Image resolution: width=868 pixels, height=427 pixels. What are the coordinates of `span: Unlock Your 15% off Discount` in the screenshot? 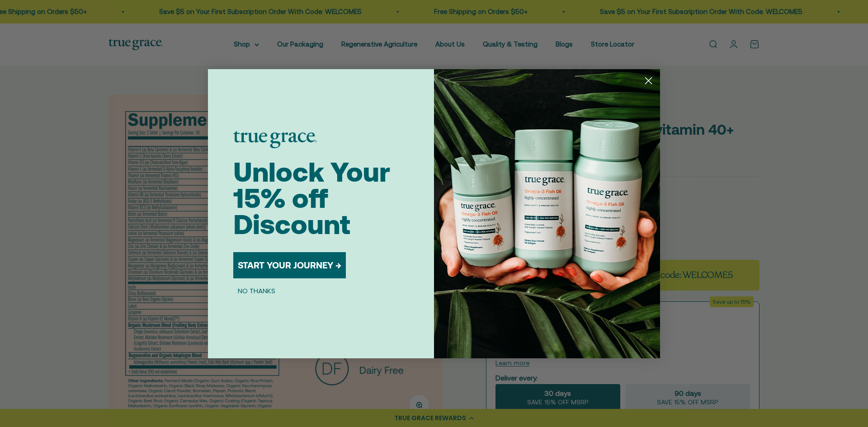 It's located at (311, 198).